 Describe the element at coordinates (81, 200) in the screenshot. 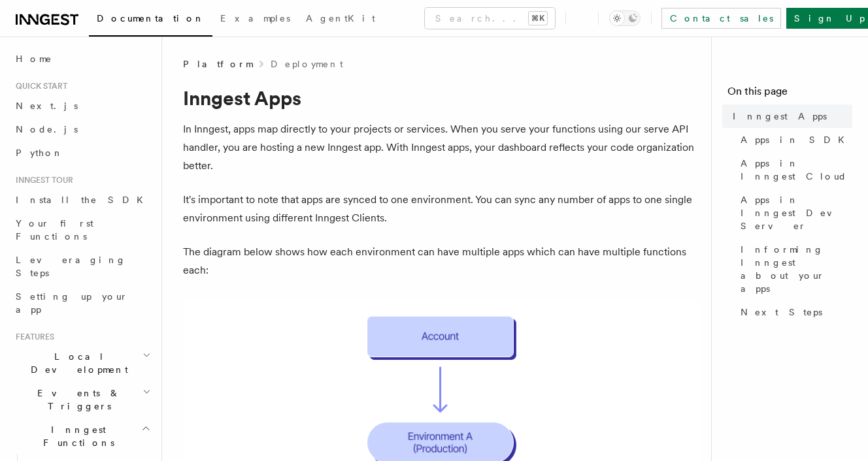

I see `a: Install the SDK` at that location.